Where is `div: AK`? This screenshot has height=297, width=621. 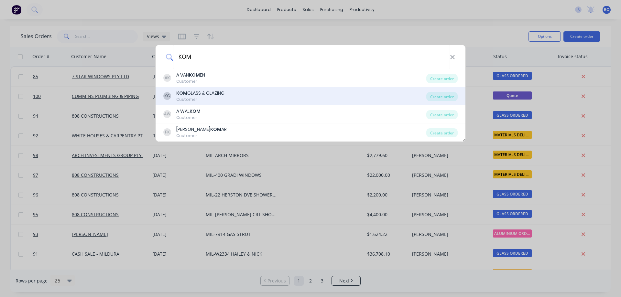
div: AK is located at coordinates (167, 78).